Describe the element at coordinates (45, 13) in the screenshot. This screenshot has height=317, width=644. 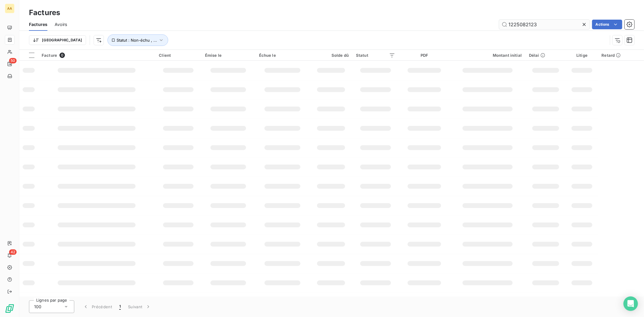
I see `h3: Factures` at that location.